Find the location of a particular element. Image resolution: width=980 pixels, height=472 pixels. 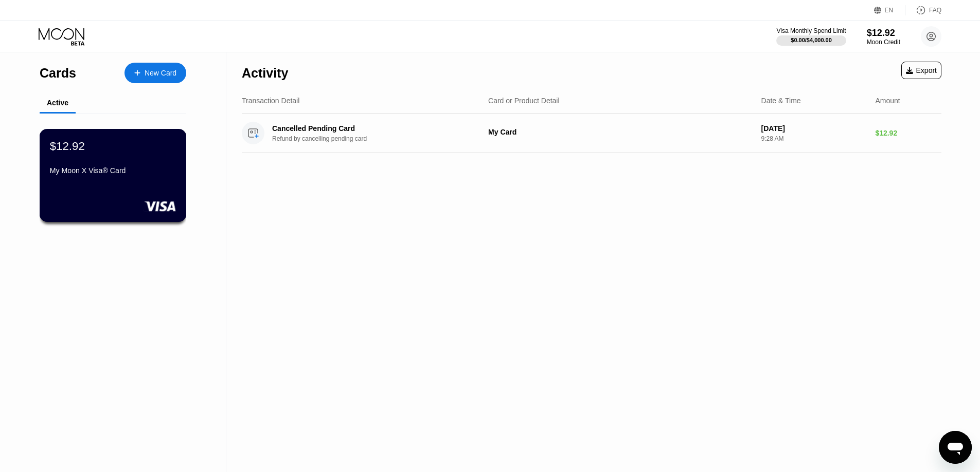

div: My Card is located at coordinates (620, 132).